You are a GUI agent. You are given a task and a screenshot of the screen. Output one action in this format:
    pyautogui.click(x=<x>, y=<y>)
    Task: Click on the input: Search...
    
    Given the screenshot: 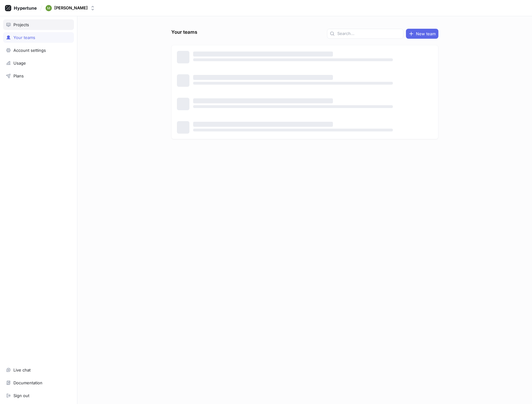 What is the action you would take?
    pyautogui.click(x=369, y=34)
    